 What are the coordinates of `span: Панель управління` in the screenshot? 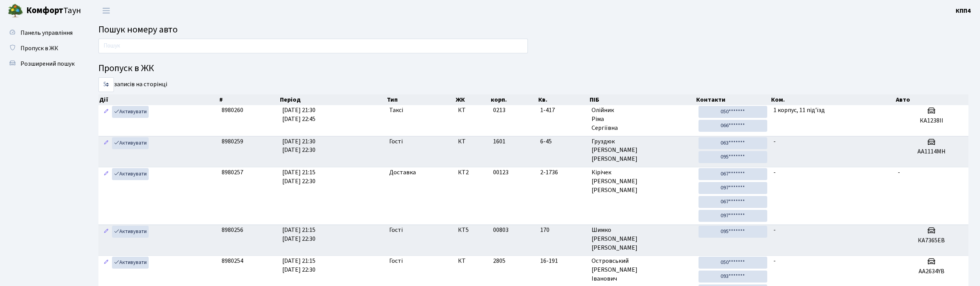 It's located at (46, 33).